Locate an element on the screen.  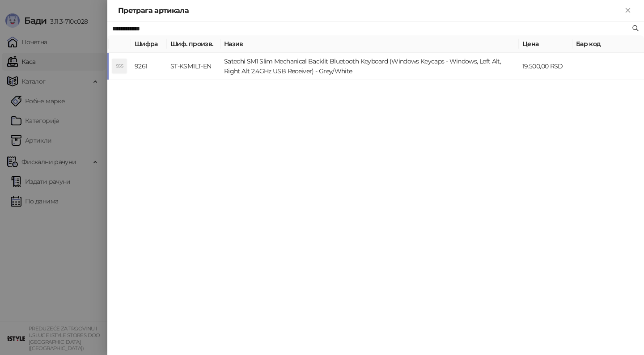
th: Шифра is located at coordinates (149, 44).